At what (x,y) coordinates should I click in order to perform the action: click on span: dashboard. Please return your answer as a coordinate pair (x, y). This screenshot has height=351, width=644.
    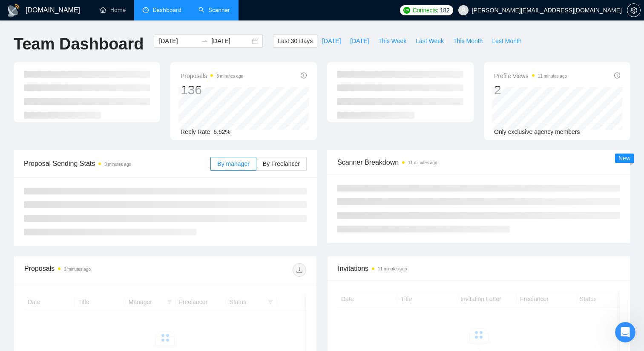
    Looking at the image, I should click on (146, 10).